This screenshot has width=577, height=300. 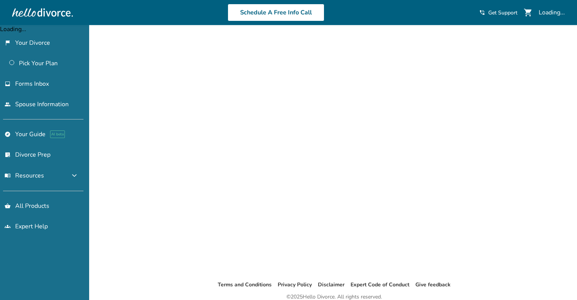 I want to click on span: people, so click(x=8, y=104).